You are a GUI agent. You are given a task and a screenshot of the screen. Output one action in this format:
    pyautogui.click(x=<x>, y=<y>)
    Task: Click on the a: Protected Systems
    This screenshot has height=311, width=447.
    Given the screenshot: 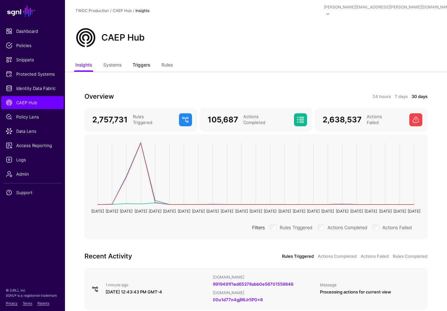 What is the action you would take?
    pyautogui.click(x=33, y=74)
    